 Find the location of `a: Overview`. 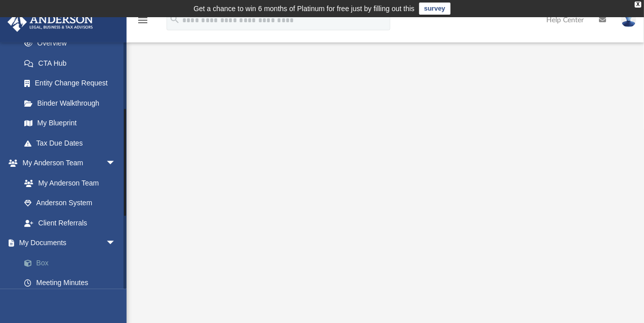

a: Overview is located at coordinates (72, 44).